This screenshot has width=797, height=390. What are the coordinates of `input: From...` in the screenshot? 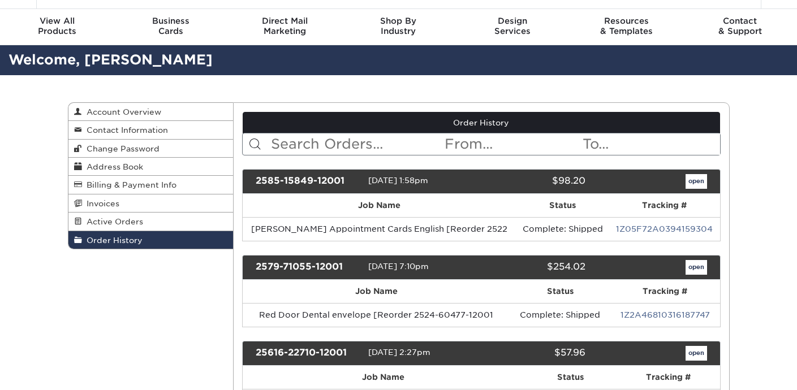 It's located at (512, 144).